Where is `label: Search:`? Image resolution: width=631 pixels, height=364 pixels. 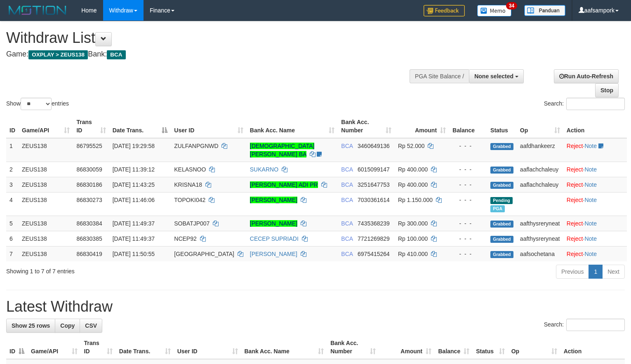 label: Search: is located at coordinates (585, 104).